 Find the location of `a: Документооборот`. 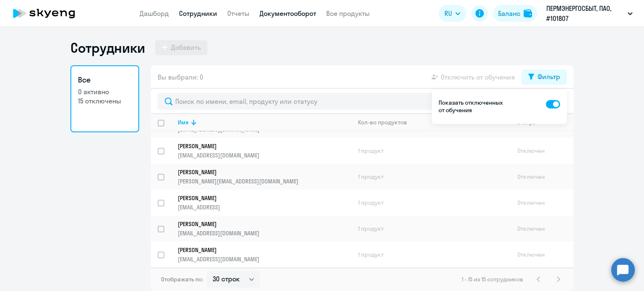

a: Документооборот is located at coordinates (288, 13).